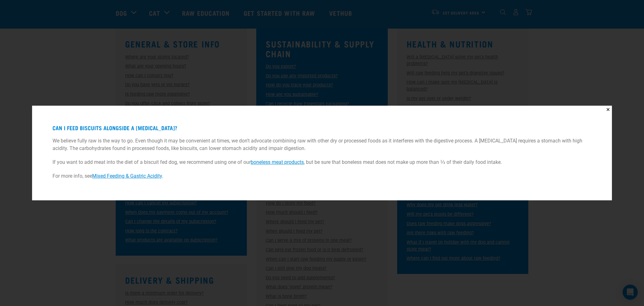  Describe the element at coordinates (608, 110) in the screenshot. I see `button: Close` at that location.